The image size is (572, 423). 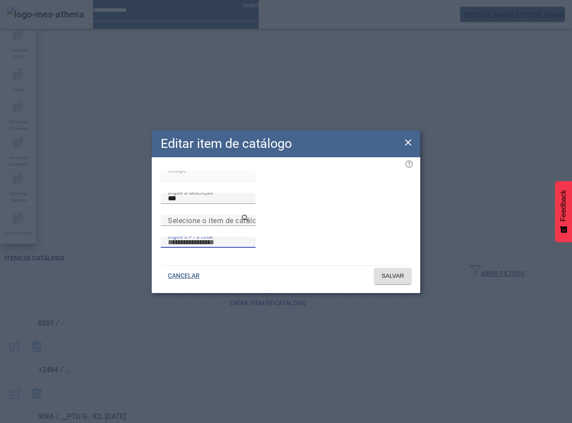 What do you see at coordinates (226, 143) in the screenshot?
I see `h2: Editar item de catálogo` at bounding box center [226, 143].